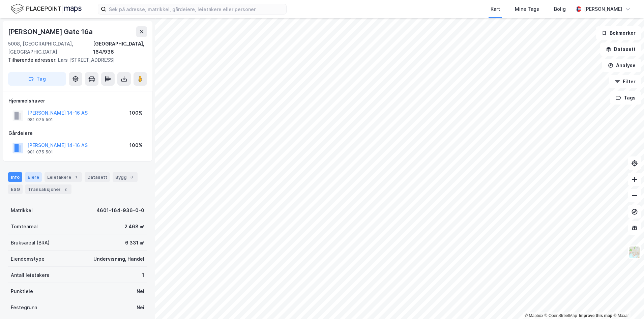  Describe the element at coordinates (97, 177) in the screenshot. I see `div: Datasett` at that location.